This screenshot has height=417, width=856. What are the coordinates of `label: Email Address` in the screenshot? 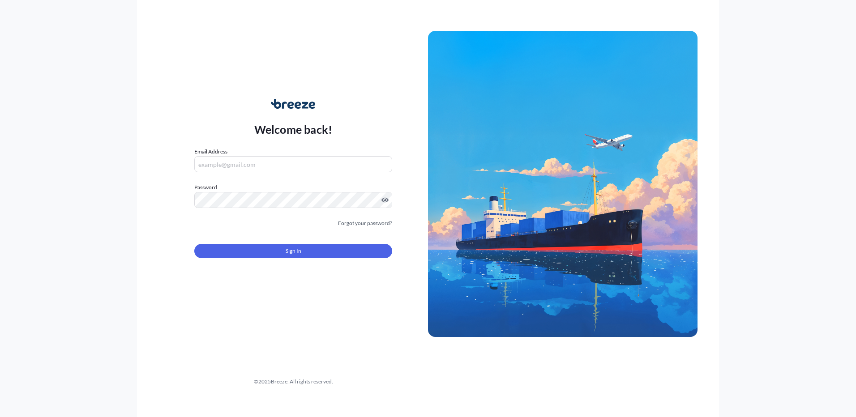 It's located at (211, 152).